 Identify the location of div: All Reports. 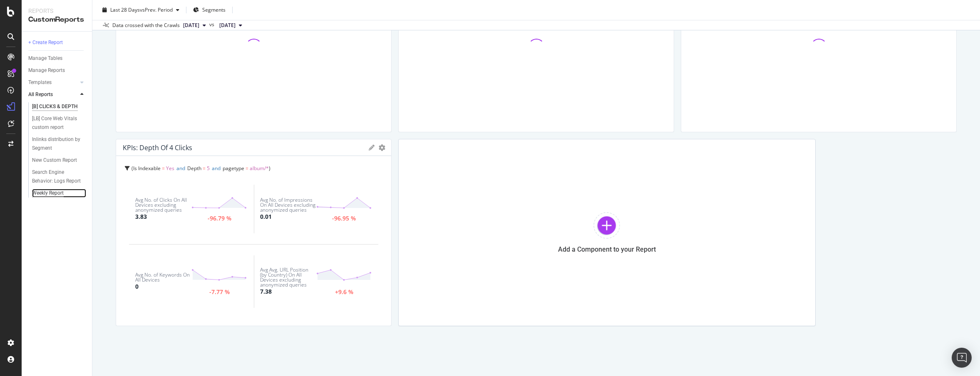
(41, 95).